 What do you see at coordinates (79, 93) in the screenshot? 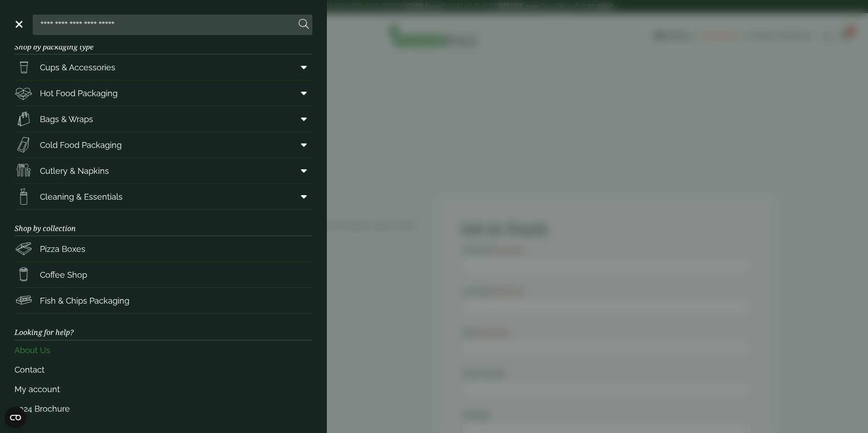
I see `span: Hot Food Packaging` at bounding box center [79, 93].